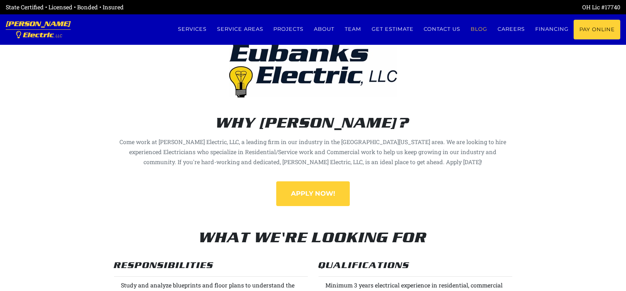 This screenshot has height=291, width=626. What do you see at coordinates (552, 29) in the screenshot?
I see `a: Financing` at bounding box center [552, 29].